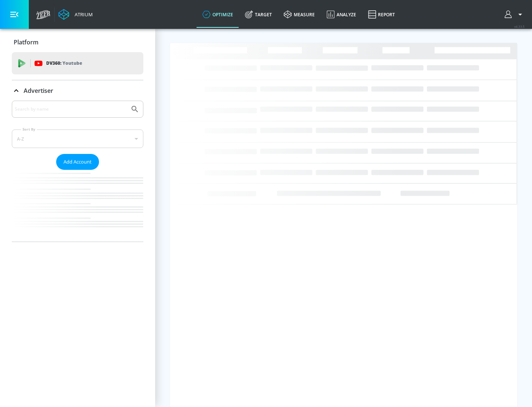  What do you see at coordinates (259, 14) in the screenshot?
I see `a: Target` at bounding box center [259, 14].